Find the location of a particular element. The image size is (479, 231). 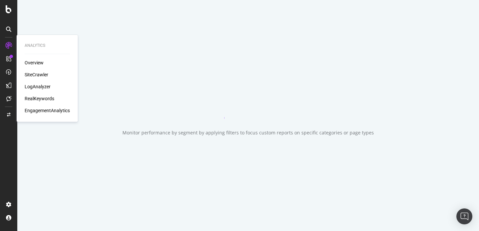

div: LogAnalyzer is located at coordinates (38, 87).